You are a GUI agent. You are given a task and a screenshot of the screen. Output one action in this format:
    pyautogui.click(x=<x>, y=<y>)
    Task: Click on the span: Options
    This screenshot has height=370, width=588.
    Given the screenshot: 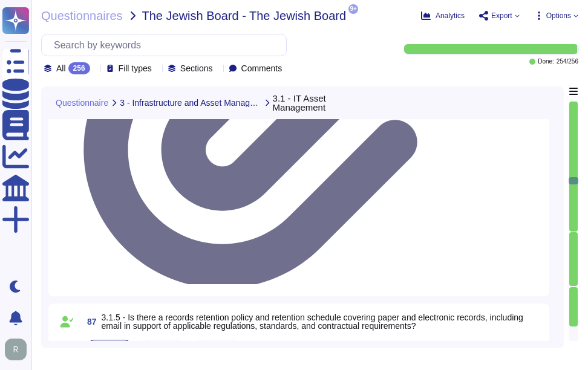 What is the action you would take?
    pyautogui.click(x=558, y=16)
    